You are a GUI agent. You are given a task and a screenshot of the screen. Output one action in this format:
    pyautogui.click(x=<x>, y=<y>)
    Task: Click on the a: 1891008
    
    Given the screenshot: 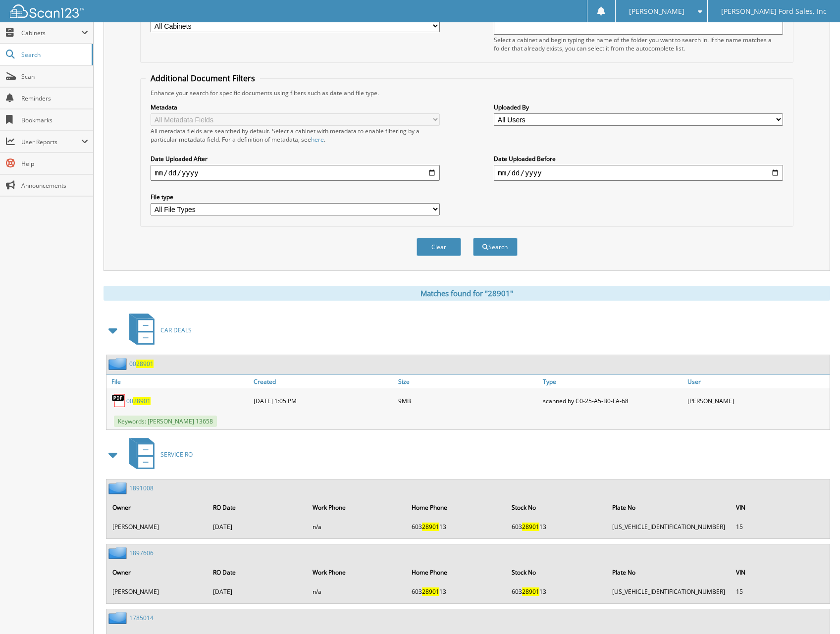 What is the action you would take?
    pyautogui.click(x=141, y=488)
    